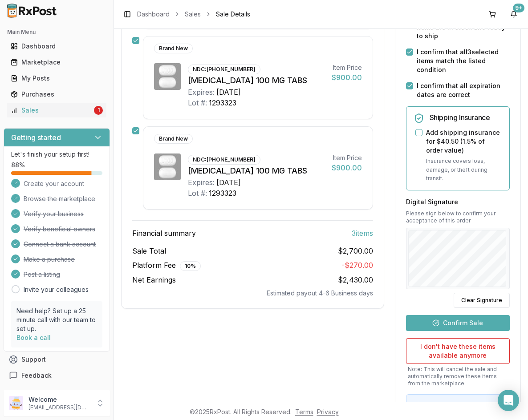 The height and width of the screenshot is (420, 528). What do you see at coordinates (59, 399) in the screenshot?
I see `p: Welcome` at bounding box center [59, 399].